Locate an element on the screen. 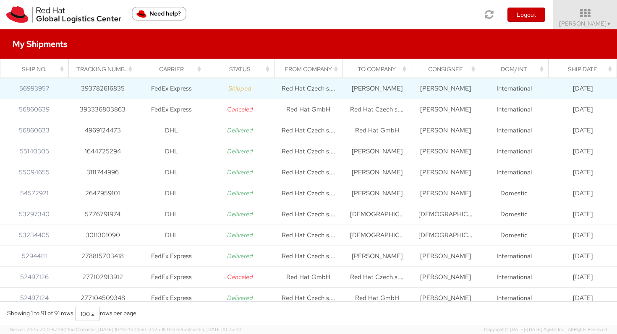 Image resolution: width=617 pixels, height=334 pixels. a: 56993957 is located at coordinates (34, 89).